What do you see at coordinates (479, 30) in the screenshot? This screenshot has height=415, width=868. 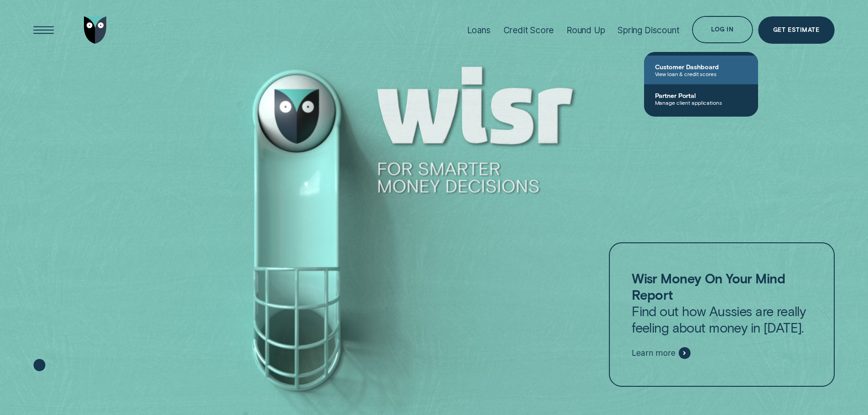 I see `div: Loans` at bounding box center [479, 30].